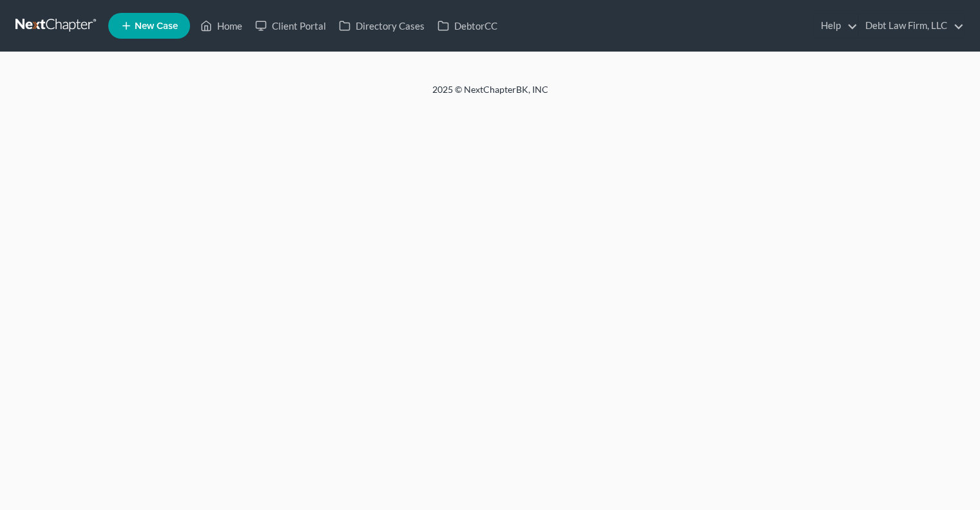 Image resolution: width=980 pixels, height=510 pixels. I want to click on new-legal-case-button: New Case, so click(148, 26).